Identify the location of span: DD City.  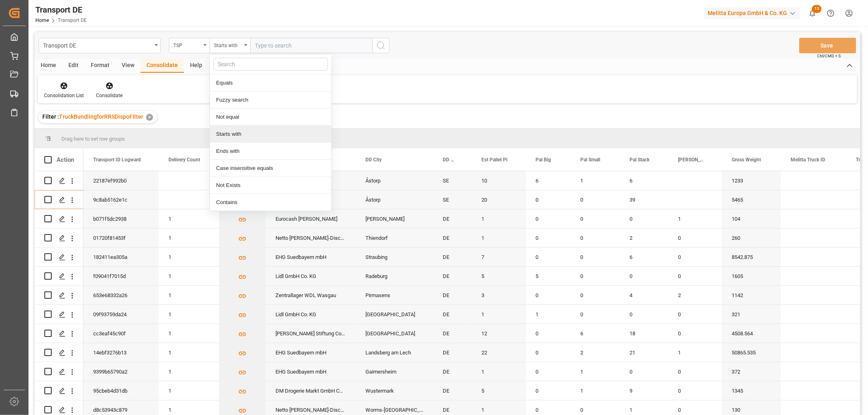
(373, 160).